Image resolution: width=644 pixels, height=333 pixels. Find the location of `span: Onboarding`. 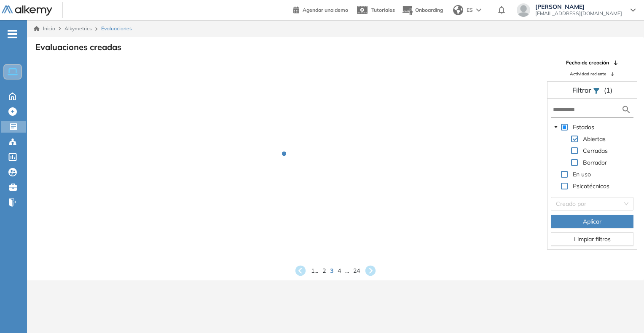

span: Onboarding is located at coordinates (429, 10).